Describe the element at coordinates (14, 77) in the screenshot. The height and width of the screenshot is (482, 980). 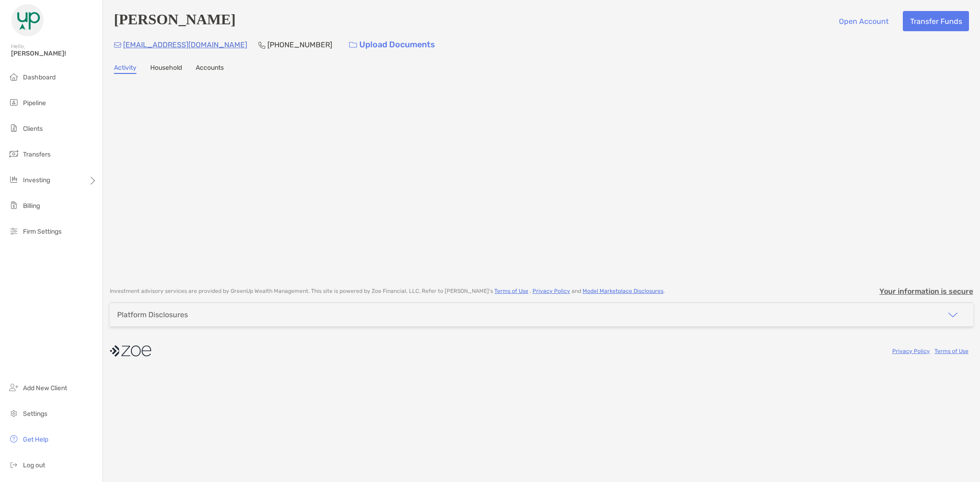
I see `img: dashboard icon` at that location.